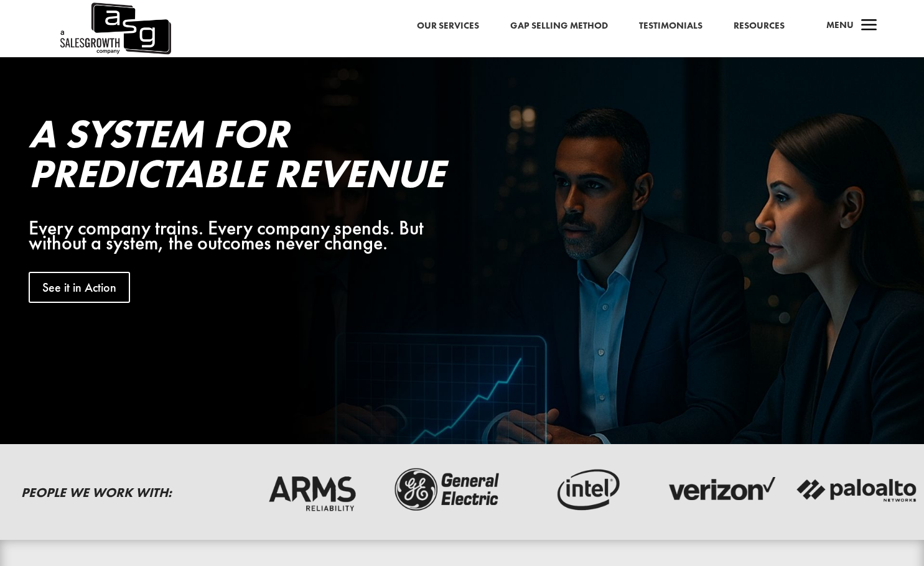 Image resolution: width=924 pixels, height=566 pixels. What do you see at coordinates (670, 26) in the screenshot?
I see `a: Testimonials` at bounding box center [670, 26].